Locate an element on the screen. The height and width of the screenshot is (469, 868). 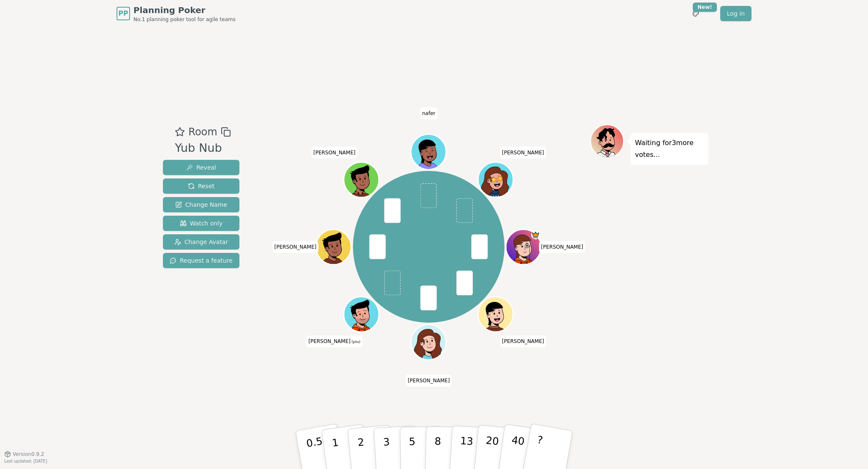
button: Change Name is located at coordinates (201, 204).